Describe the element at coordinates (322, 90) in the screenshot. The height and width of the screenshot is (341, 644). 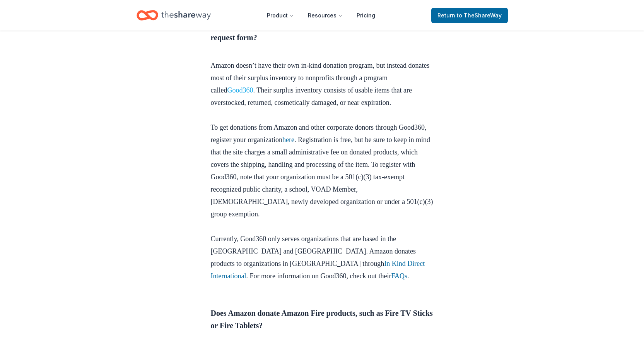
I see `p: Amazon doesn’t have their own in-kind donation program, but instead donates most of their surplus...` at that location.